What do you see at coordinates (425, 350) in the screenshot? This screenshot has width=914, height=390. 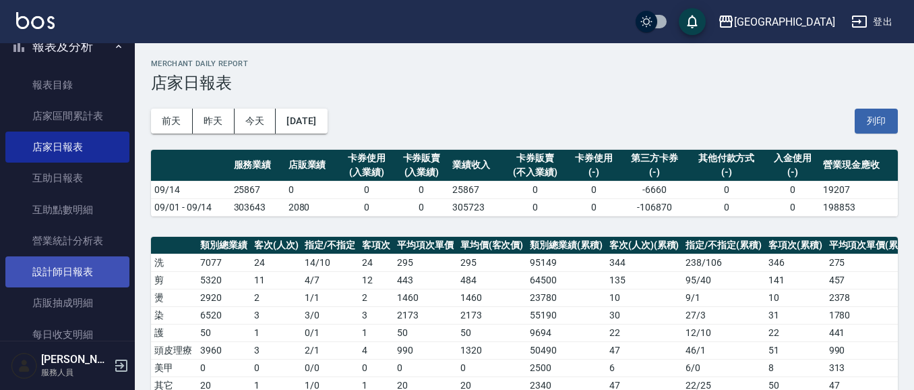 I see `td: 990` at bounding box center [425, 350].